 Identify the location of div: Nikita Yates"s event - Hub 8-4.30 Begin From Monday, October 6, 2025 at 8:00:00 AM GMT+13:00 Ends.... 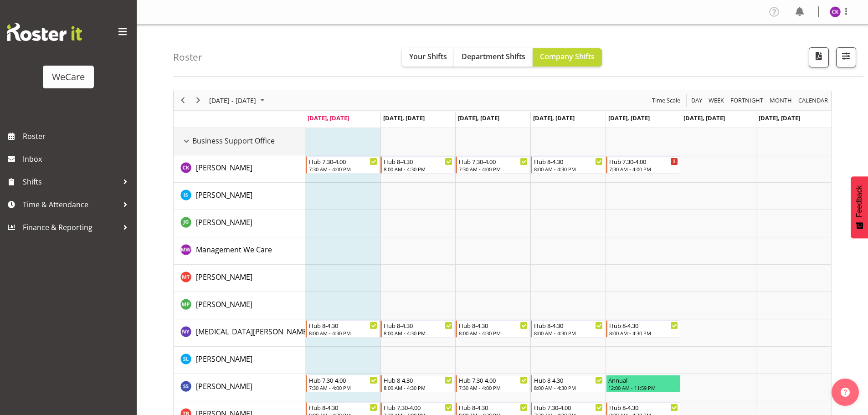
(343, 329).